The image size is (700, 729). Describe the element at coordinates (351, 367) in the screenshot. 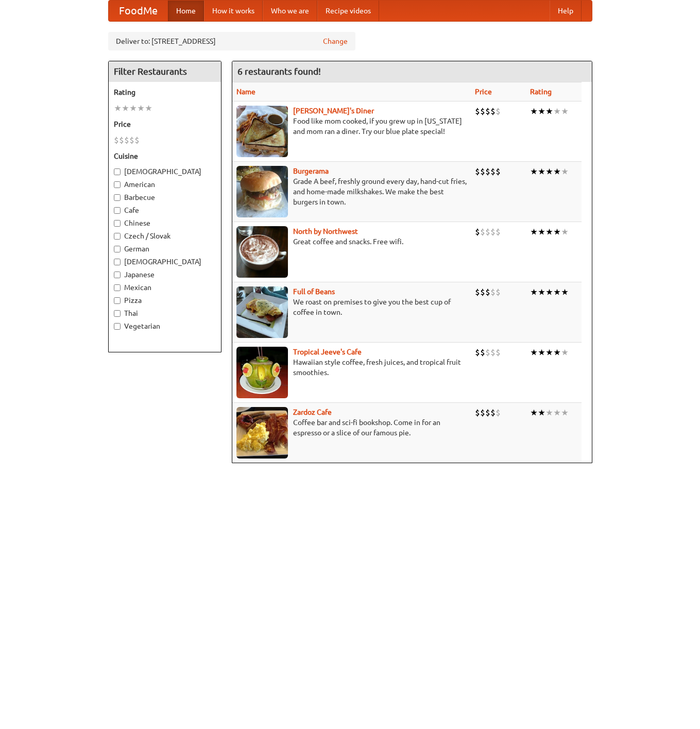

I see `p: Hawaiian style coffee, fresh juices, and tropical fruit smoothies.` at that location.